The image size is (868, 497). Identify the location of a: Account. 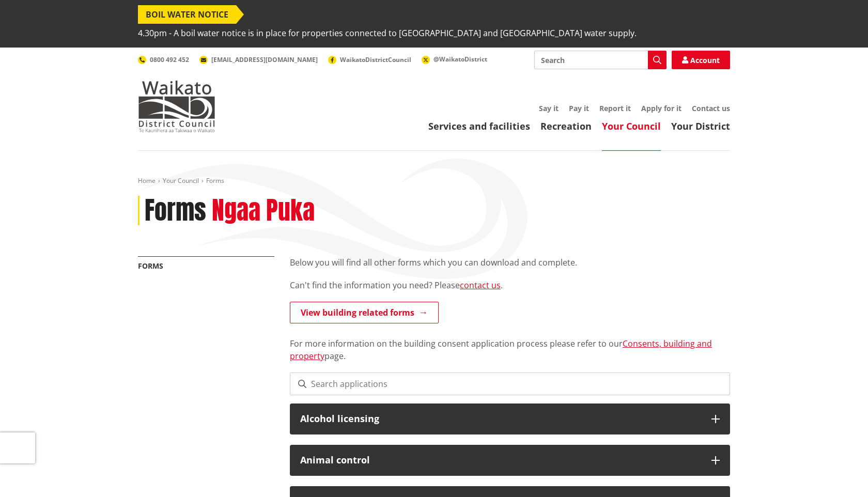
(701, 60).